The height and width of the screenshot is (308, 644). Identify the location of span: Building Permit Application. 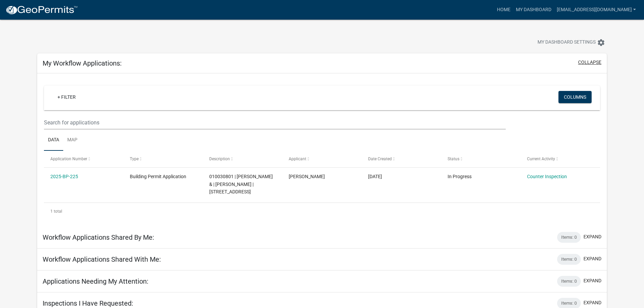
(158, 177).